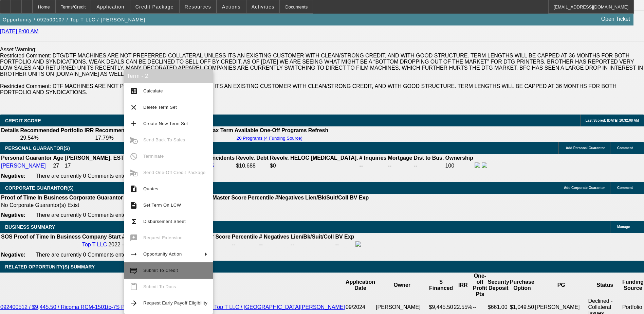 The height and width of the screenshot is (314, 644). Describe the element at coordinates (131, 138) in the screenshot. I see `td: 17.79%` at that location.